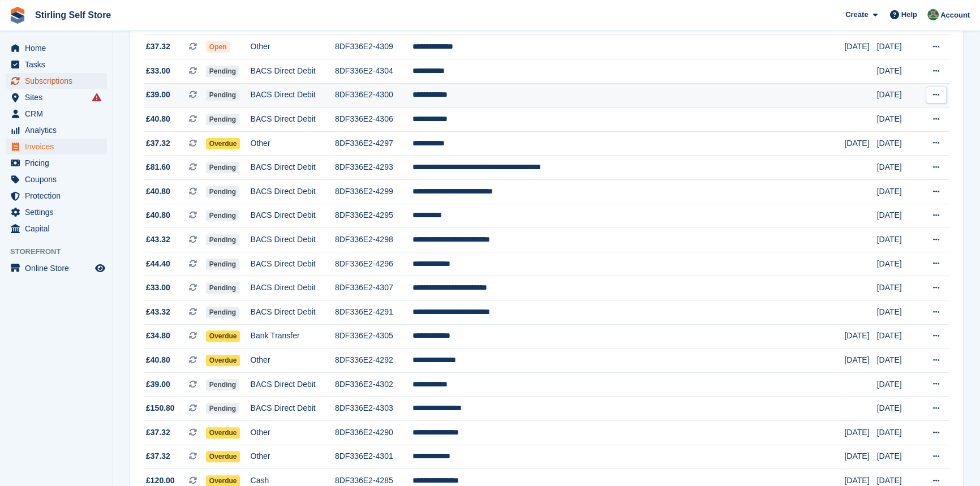 The image size is (980, 486). I want to click on span: Invoices, so click(58, 146).